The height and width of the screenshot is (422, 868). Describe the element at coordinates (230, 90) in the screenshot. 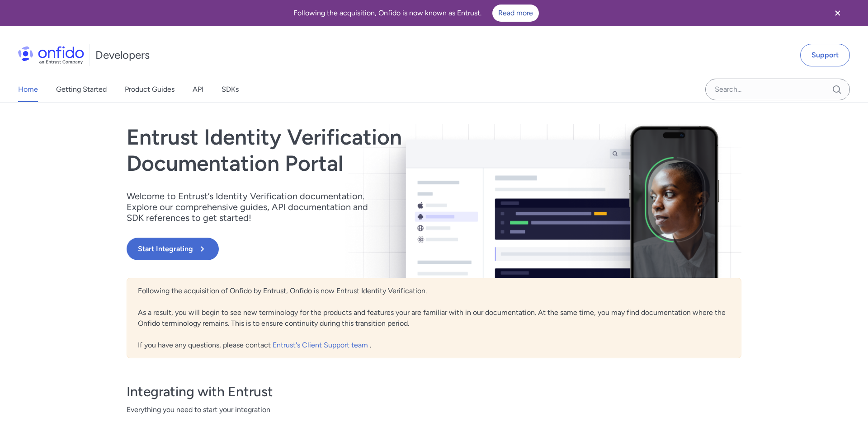

I see `a: SDKs` at that location.